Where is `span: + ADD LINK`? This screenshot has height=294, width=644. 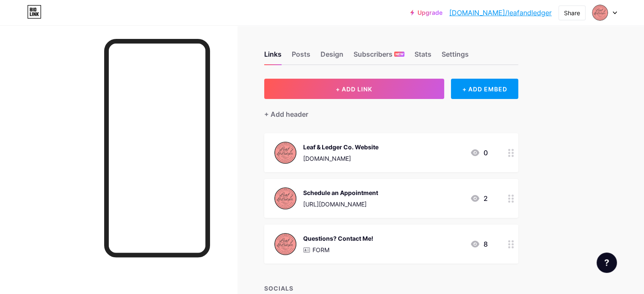
span: + ADD LINK is located at coordinates (354, 89).